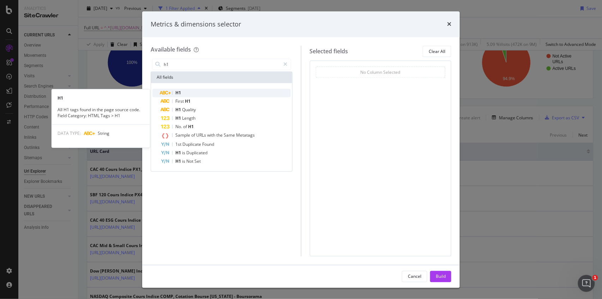 The width and height of the screenshot is (602, 299). Describe the element at coordinates (381, 72) in the screenshot. I see `div: No Column Selected` at that location.